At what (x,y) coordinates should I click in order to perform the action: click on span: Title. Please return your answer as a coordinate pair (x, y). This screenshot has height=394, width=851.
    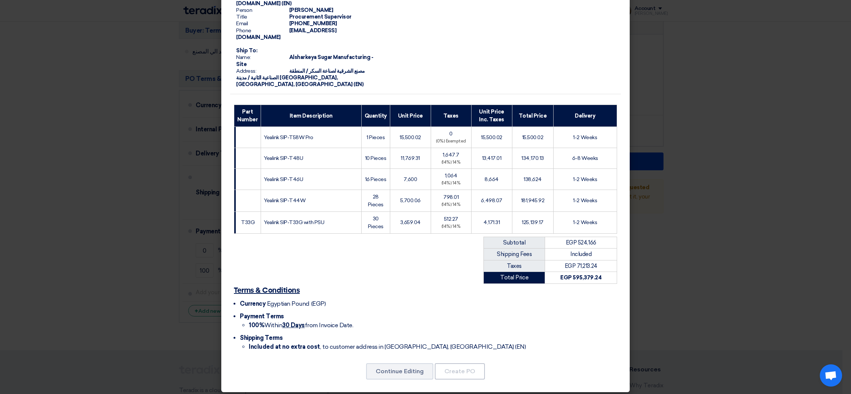
    Looking at the image, I should click on (262, 17).